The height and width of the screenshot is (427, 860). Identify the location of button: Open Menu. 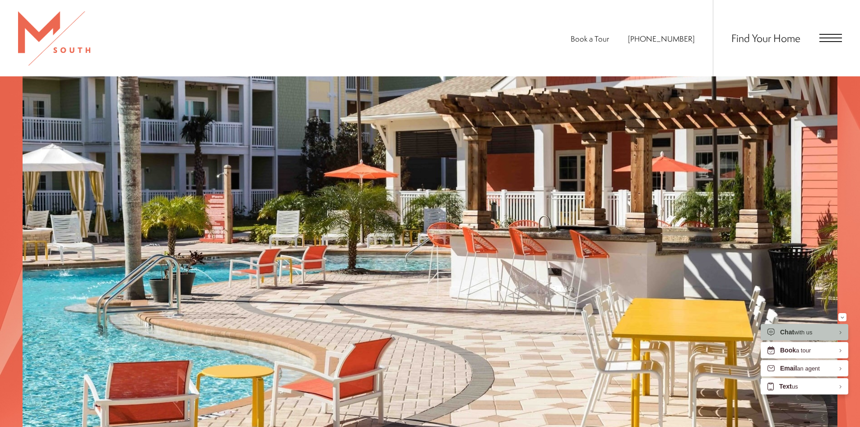
(831, 38).